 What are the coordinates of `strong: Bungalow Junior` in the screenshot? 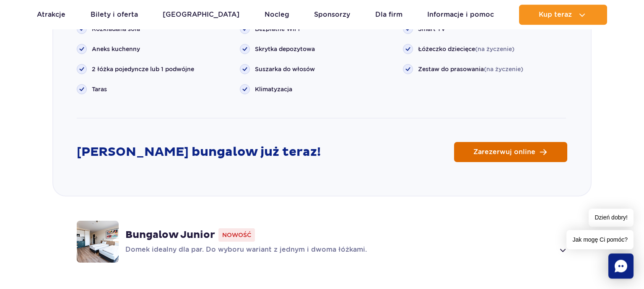 It's located at (171, 235).